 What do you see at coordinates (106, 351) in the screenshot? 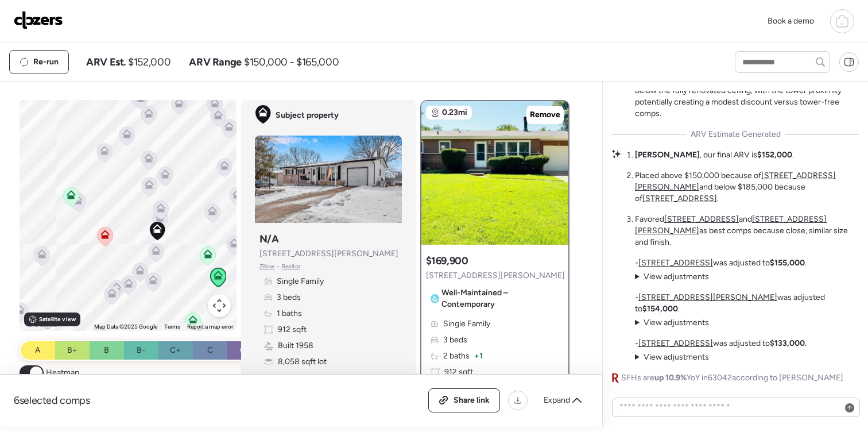
I see `span: B` at bounding box center [106, 351].